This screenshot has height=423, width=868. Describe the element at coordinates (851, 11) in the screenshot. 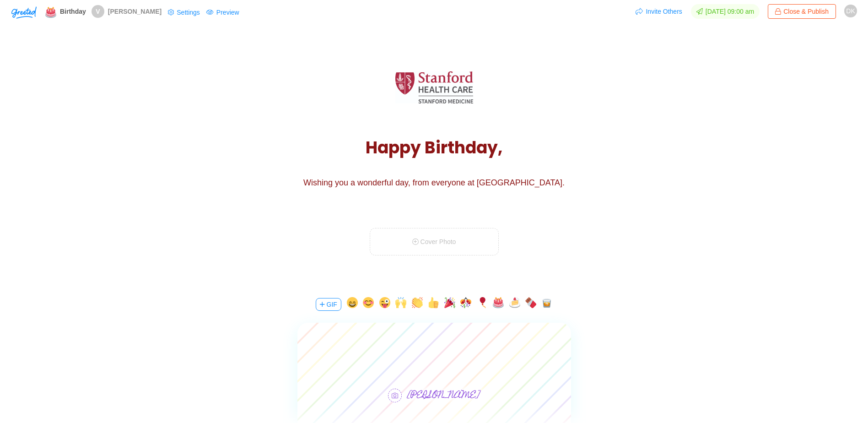

I see `span: DK` at that location.